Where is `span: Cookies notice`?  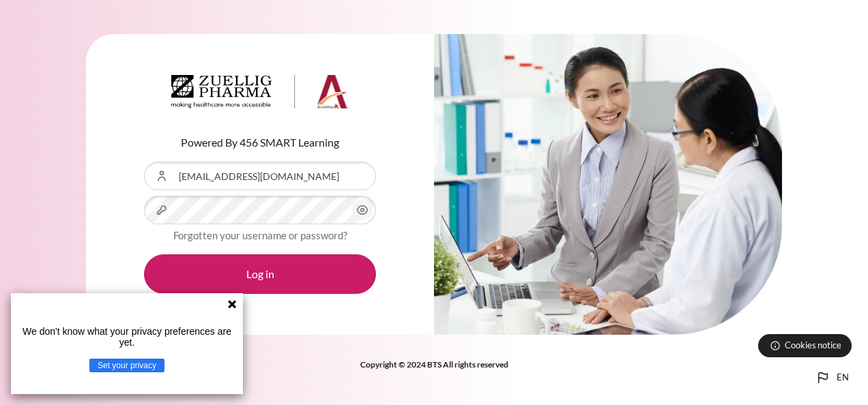
span: Cookies notice is located at coordinates (813, 345).